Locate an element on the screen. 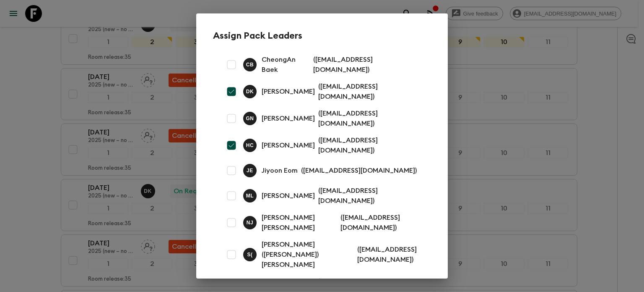  p: C B is located at coordinates (250, 64).